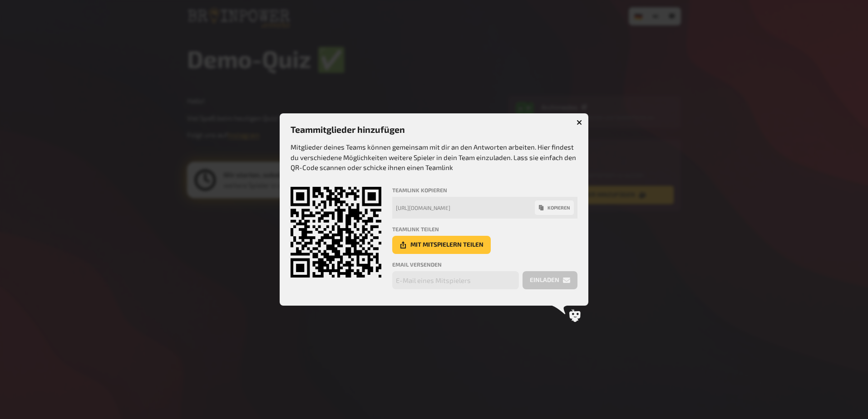  What do you see at coordinates (434, 130) in the screenshot?
I see `h3: Teammitglieder hinzufügen` at bounding box center [434, 130].